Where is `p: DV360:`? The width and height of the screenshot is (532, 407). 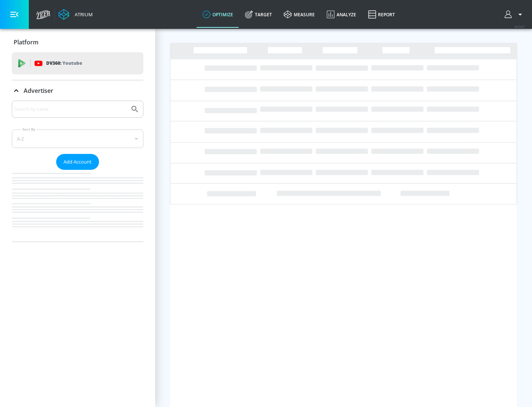
p: DV360: is located at coordinates (64, 63).